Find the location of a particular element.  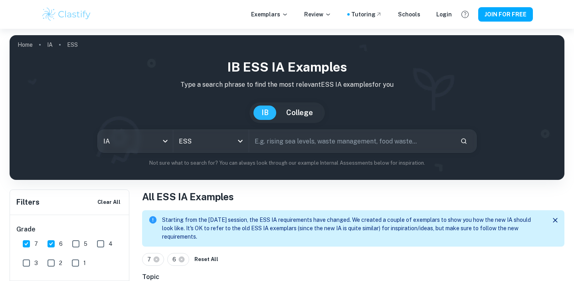

span: 1 is located at coordinates (85, 263).